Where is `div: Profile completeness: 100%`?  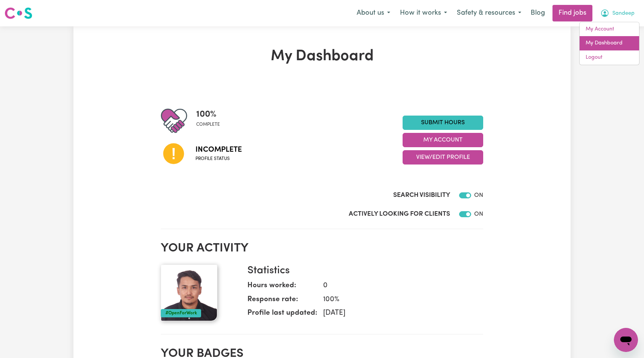
div: Profile completeness: 100% is located at coordinates (211, 121).